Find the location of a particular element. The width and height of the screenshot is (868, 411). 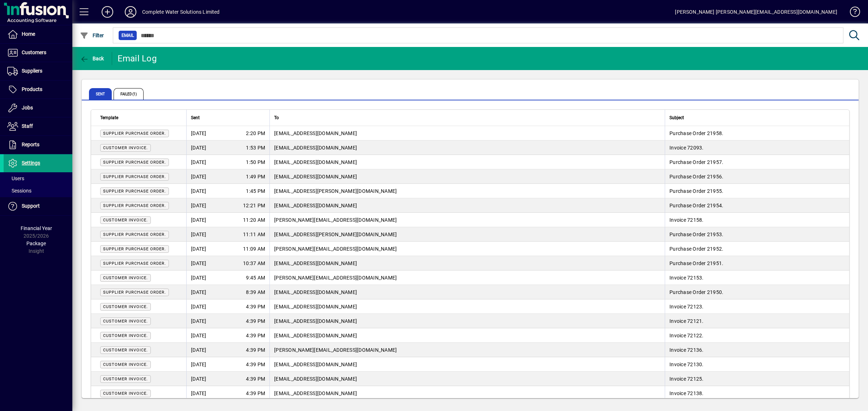

span: Purchase Order 21954. is located at coordinates (696, 206).